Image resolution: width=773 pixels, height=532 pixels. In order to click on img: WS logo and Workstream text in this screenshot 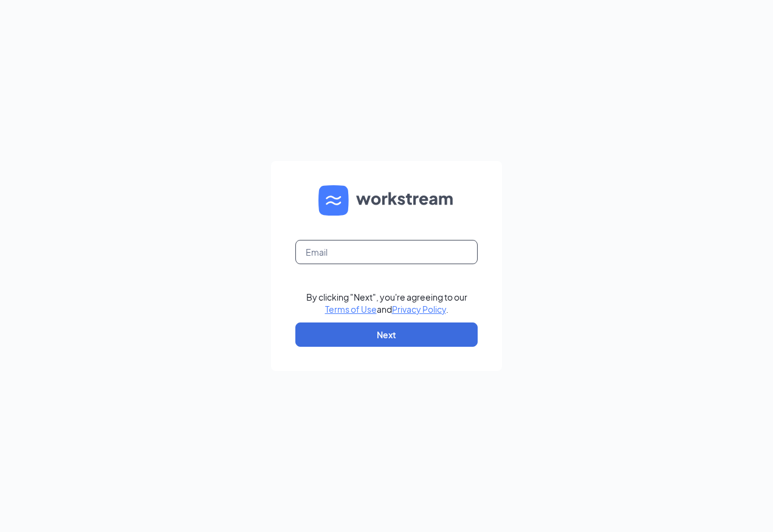, I will do `click(386, 200)`.